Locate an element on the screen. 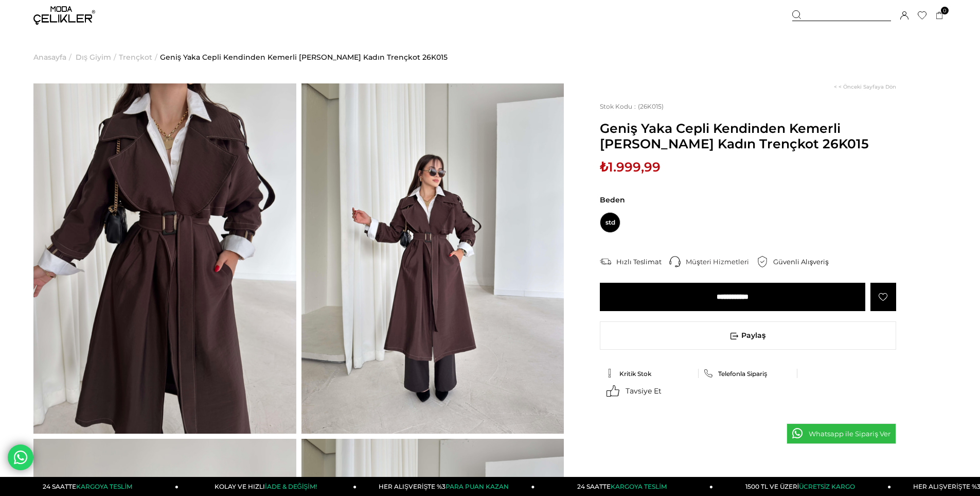 This screenshot has height=496, width=980. span: İADE & DEĞİŞİM! is located at coordinates (291, 486).